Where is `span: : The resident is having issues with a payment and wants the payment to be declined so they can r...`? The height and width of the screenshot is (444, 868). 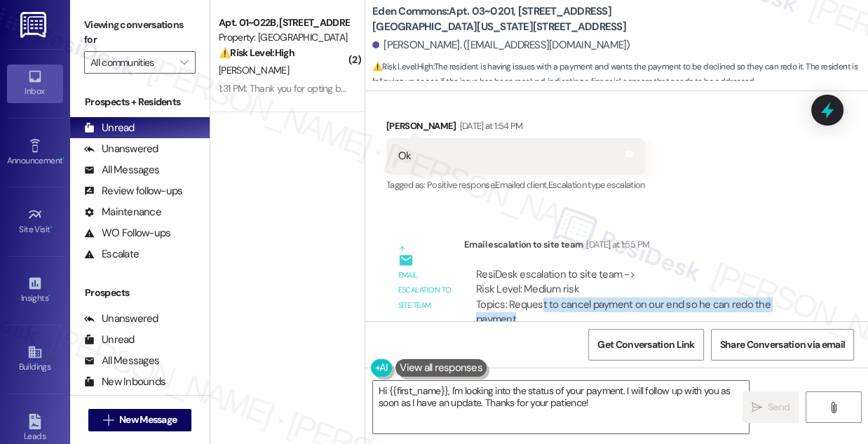 span: : The resident is having issues with a payment and wants the payment to be declined so they can r... is located at coordinates (619, 74).